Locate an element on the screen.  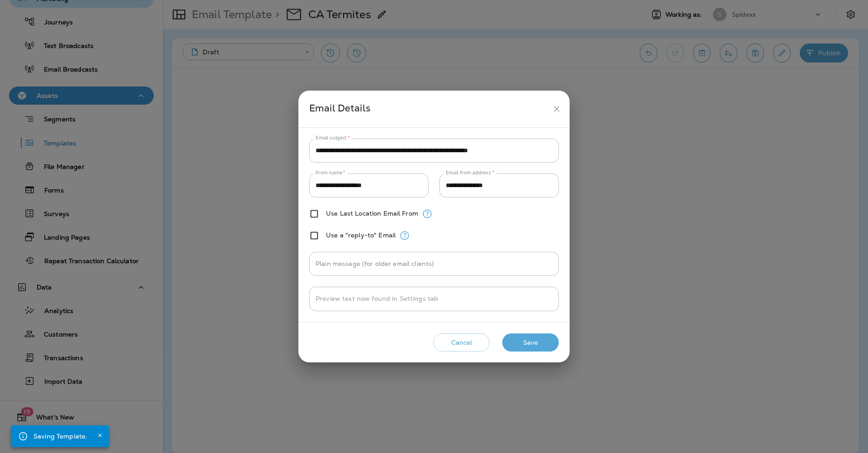
button: Close is located at coordinates (100, 435).